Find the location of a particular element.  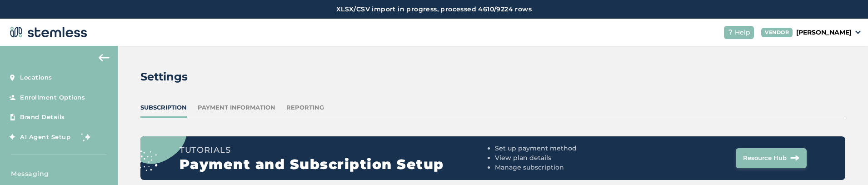

label: XLSX/CSV import in progress, processed 4610/9224 rows is located at coordinates (434, 9).